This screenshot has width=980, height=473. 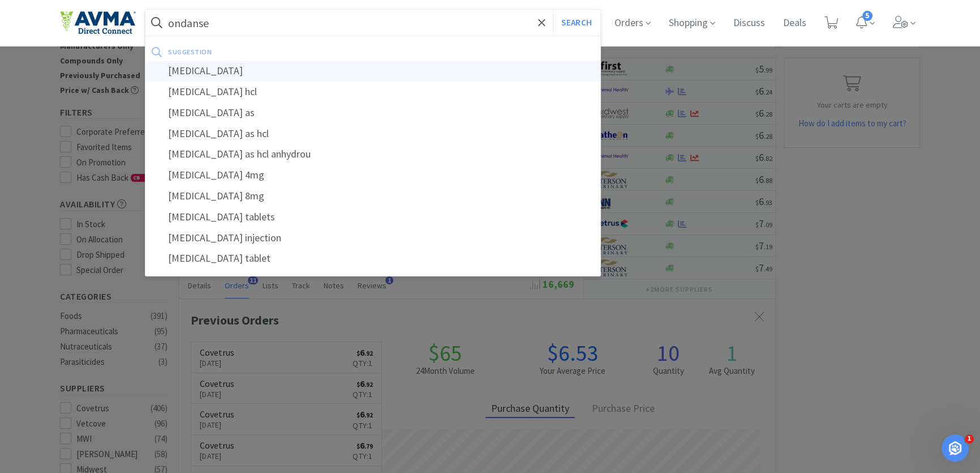 I want to click on a: Discuss, so click(x=750, y=23).